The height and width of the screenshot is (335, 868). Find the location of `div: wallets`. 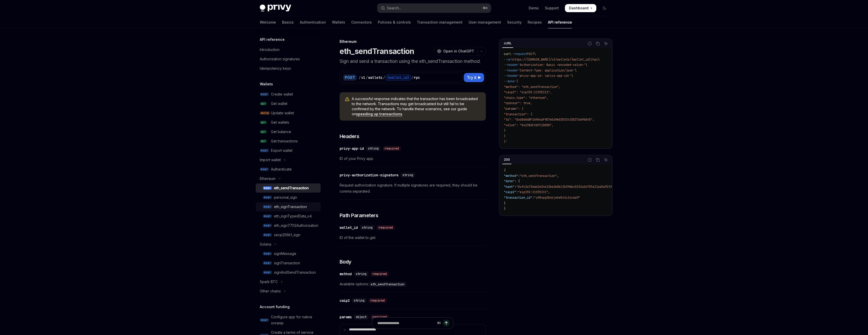

div: wallets is located at coordinates (375, 78).